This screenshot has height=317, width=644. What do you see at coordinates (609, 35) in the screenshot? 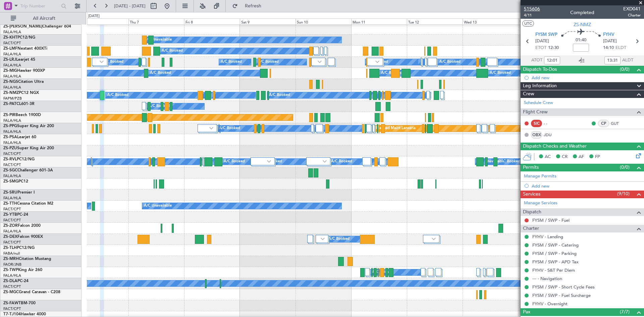
I see `span: FYHV` at bounding box center [609, 35].